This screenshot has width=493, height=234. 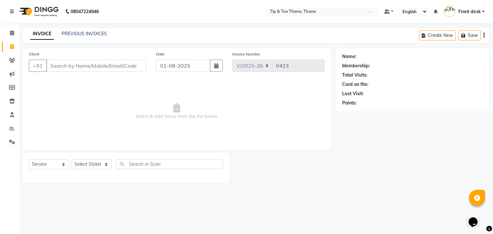 I want to click on div: Membership:, so click(x=356, y=66).